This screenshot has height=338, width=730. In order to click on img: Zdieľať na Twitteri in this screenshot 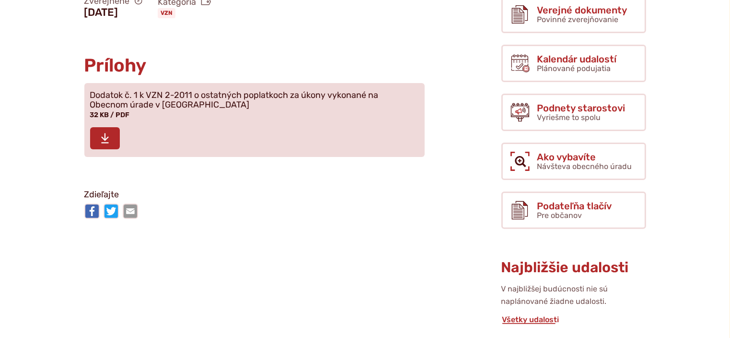, I will do `click(111, 211)`.